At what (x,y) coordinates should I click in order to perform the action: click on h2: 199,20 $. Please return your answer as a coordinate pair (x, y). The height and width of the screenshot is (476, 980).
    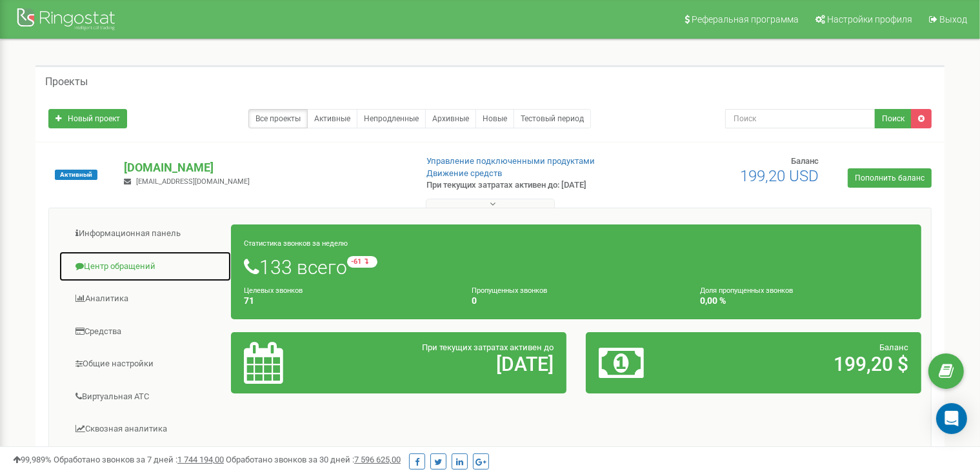
    Looking at the image, I should click on (809, 363).